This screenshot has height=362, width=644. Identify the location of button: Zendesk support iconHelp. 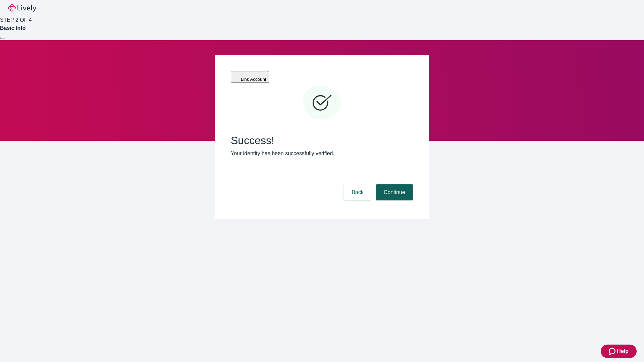
(618, 351).